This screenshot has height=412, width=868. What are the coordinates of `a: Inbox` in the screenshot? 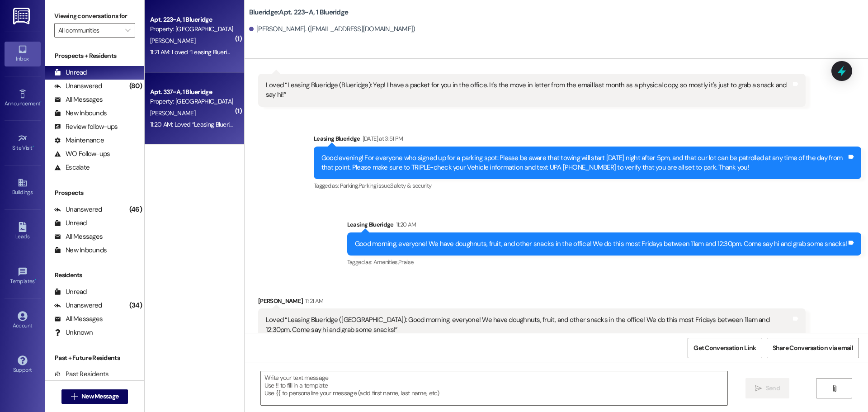 It's located at (23, 54).